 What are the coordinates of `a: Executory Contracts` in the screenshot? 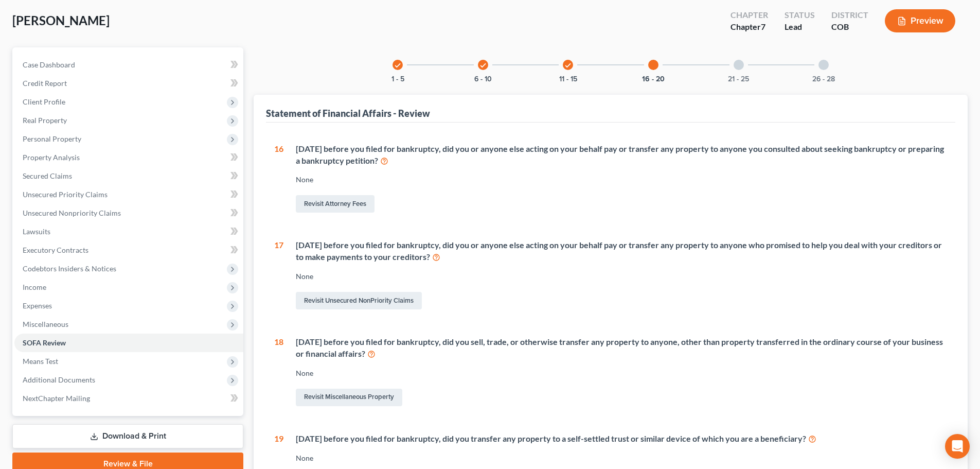 It's located at (128, 250).